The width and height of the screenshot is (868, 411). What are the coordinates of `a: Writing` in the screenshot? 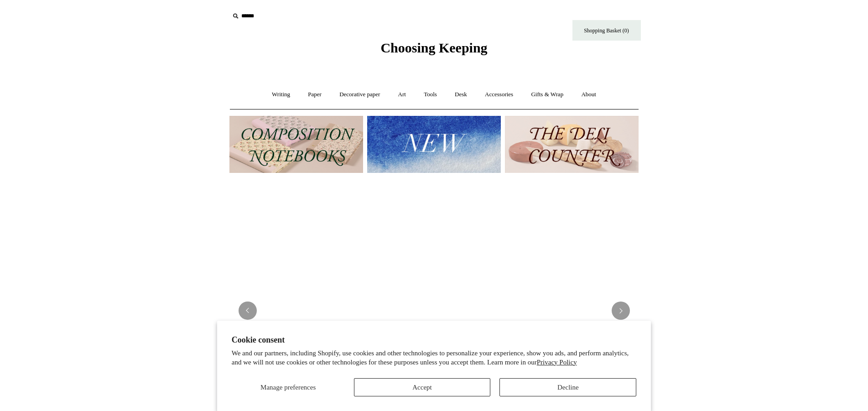 It's located at (281, 94).